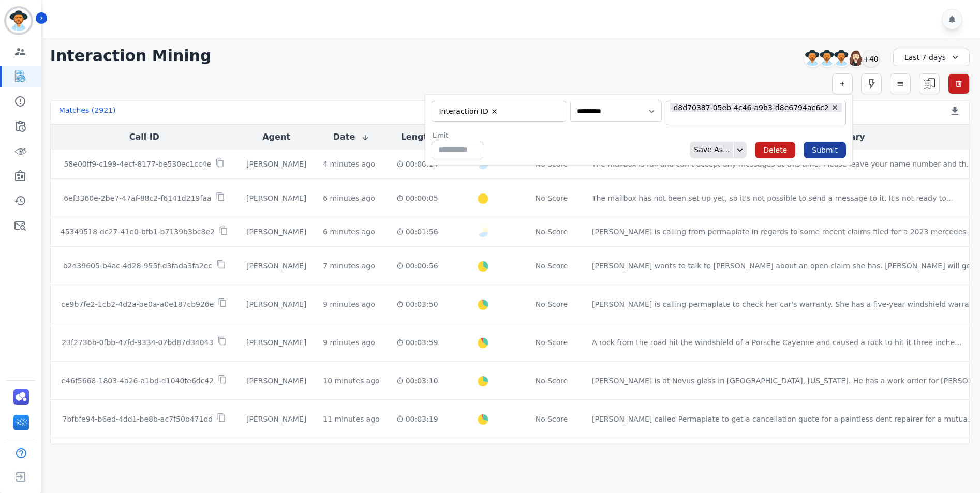 This screenshot has height=493, width=980. What do you see at coordinates (777, 343) in the screenshot?
I see `div: A rock from the road hit the windshield of a Porsche Cayenne and caused a rock to hit it three in...` at bounding box center [777, 343].